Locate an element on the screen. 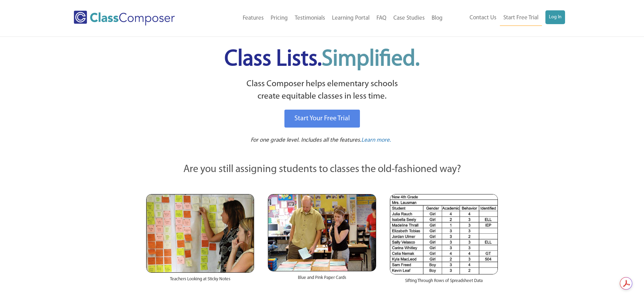 This screenshot has width=644, height=302. a: Log In is located at coordinates (555, 17).